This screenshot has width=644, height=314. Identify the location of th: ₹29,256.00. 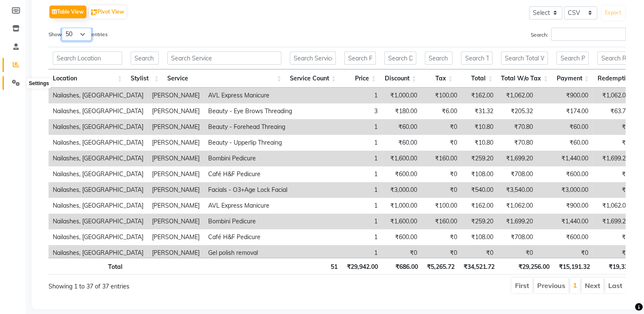
(526, 266).